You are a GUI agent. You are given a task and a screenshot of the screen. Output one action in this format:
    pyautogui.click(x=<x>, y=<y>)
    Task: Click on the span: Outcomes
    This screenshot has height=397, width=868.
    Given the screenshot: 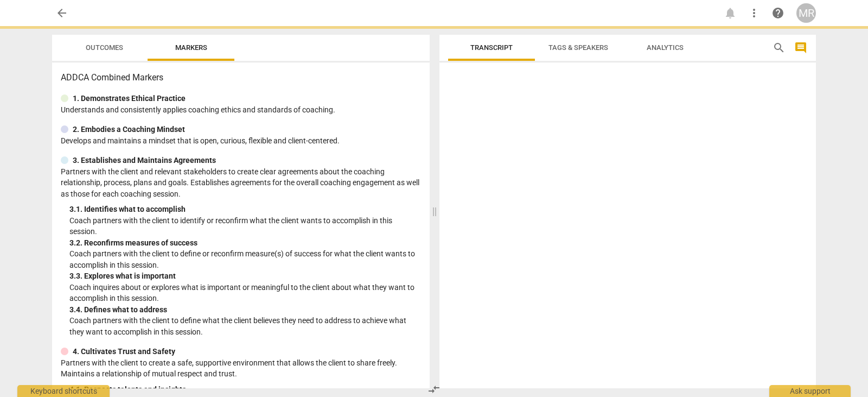 What is the action you would take?
    pyautogui.click(x=104, y=47)
    